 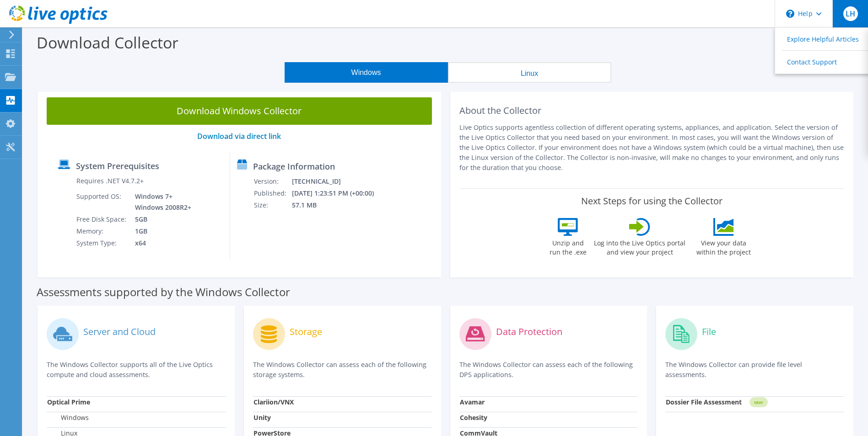 I want to click on td: 1GB, so click(x=161, y=231).